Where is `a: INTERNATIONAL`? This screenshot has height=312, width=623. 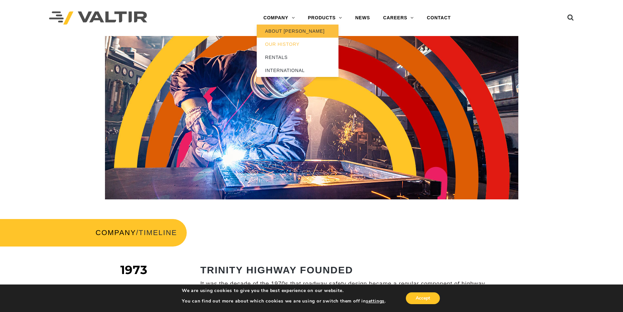
a: INTERNATIONAL is located at coordinates (298, 70).